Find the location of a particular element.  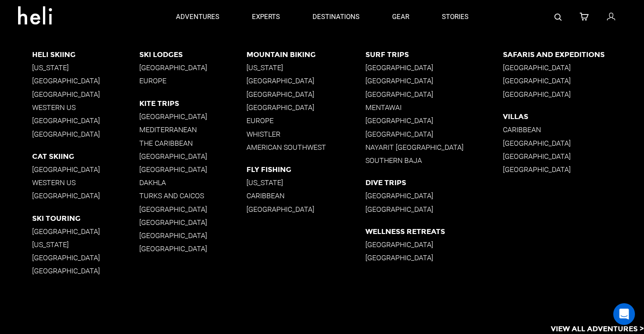

p: Dive Trips is located at coordinates (434, 183).